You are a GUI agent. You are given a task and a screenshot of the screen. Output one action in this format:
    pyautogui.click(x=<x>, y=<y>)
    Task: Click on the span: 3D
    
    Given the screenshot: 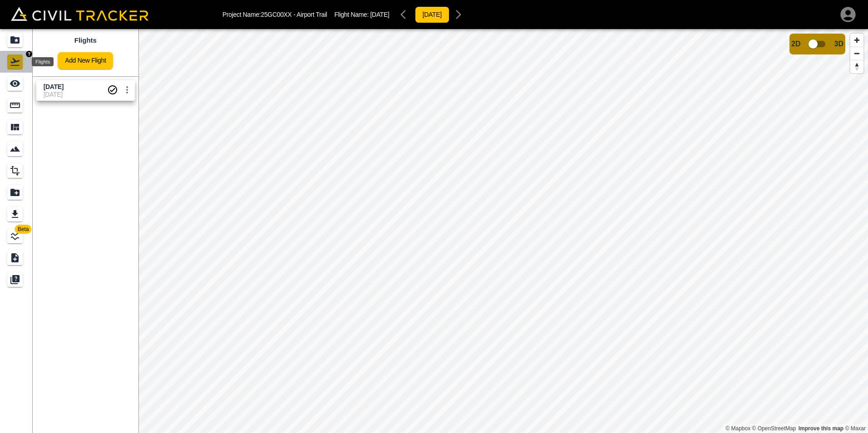 What is the action you would take?
    pyautogui.click(x=838, y=44)
    